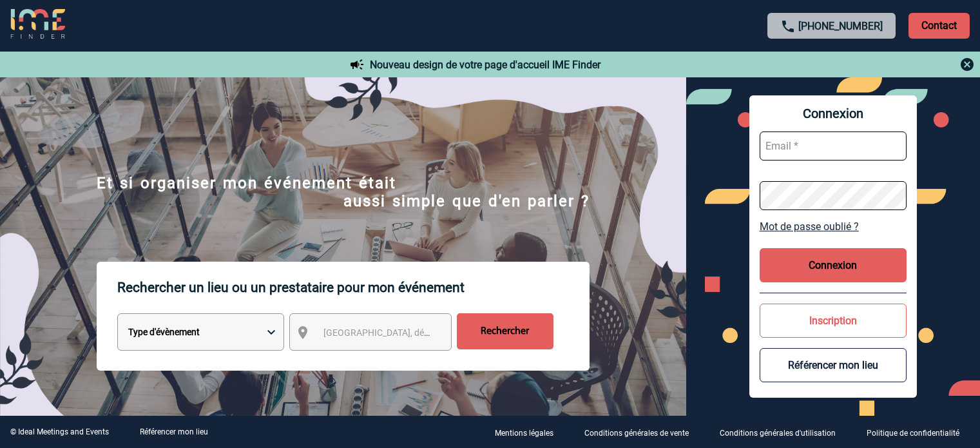 Image resolution: width=980 pixels, height=448 pixels. What do you see at coordinates (353, 287) in the screenshot?
I see `p: Rechercher un lieu ou un prestataire pour mon événement` at bounding box center [353, 287].